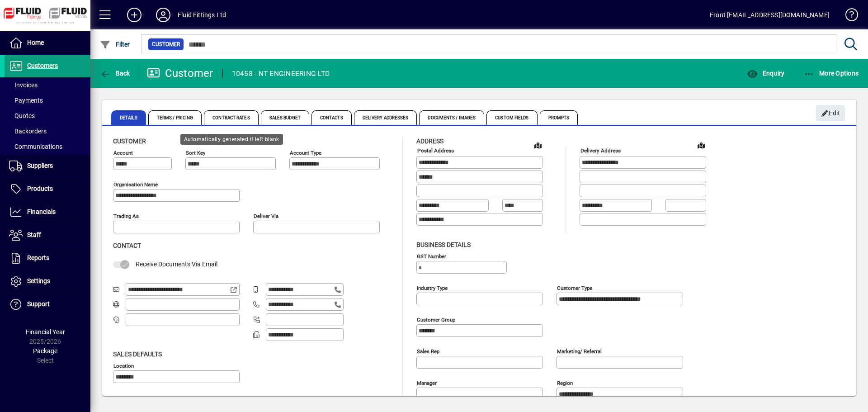 This screenshot has width=868, height=412. Describe the element at coordinates (34, 235) in the screenshot. I see `span: Staff` at that location.